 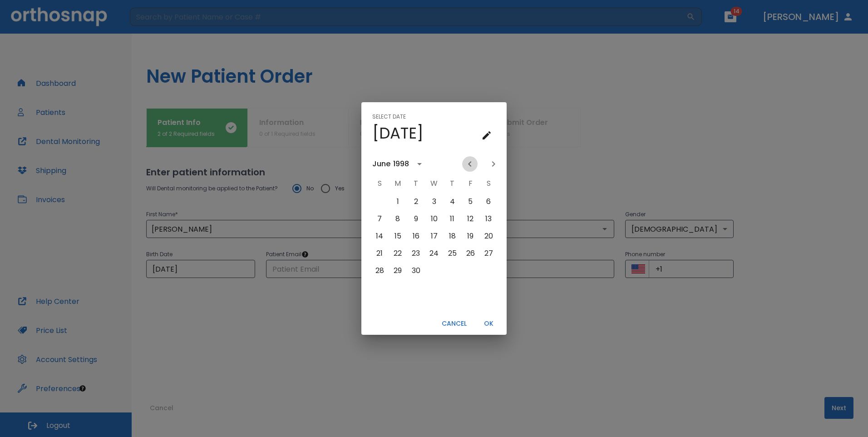 I want to click on button: calendar view is open, go to text input view, so click(x=487, y=136).